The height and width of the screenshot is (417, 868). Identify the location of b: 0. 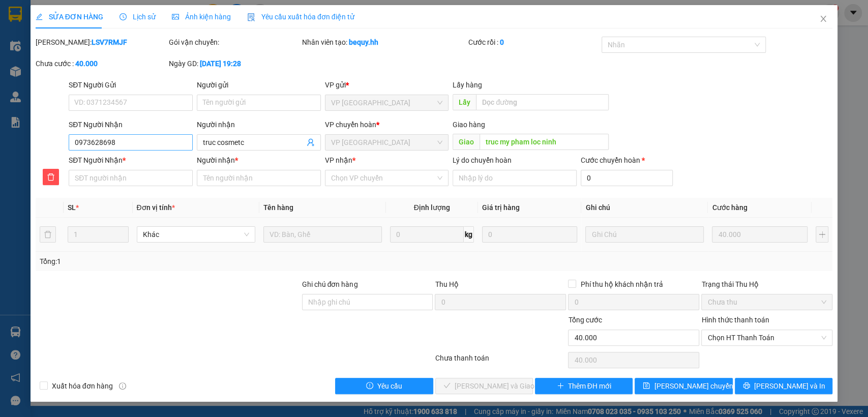
(502, 42).